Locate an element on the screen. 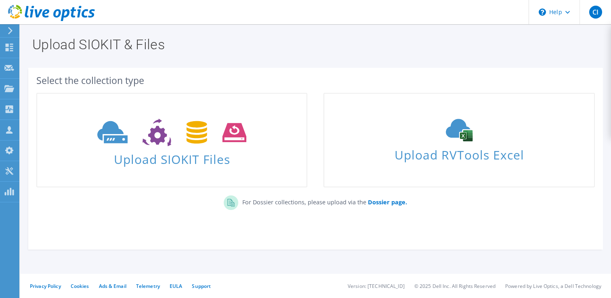  a: Cookies is located at coordinates (80, 286).